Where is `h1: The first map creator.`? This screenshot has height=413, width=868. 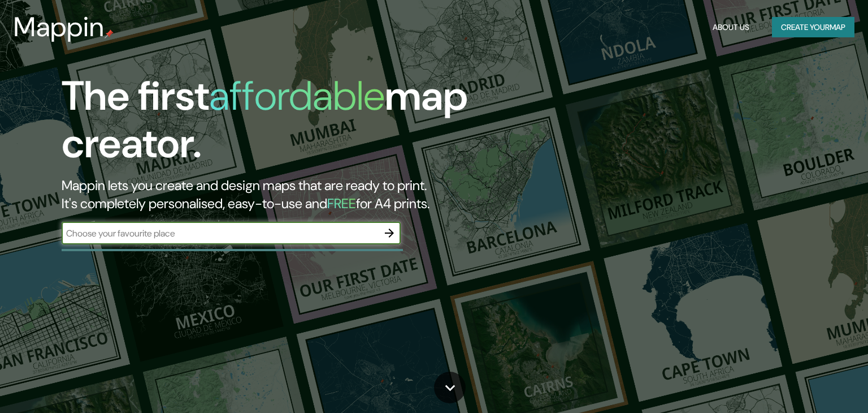 h1: The first map creator. is located at coordinates (279, 125).